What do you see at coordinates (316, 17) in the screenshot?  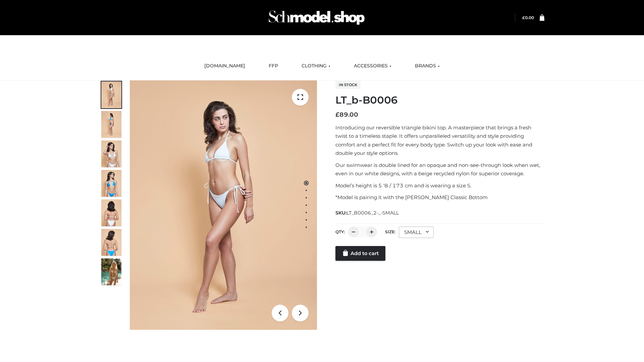 I see `a: Schmodel Admin 964` at bounding box center [316, 17].